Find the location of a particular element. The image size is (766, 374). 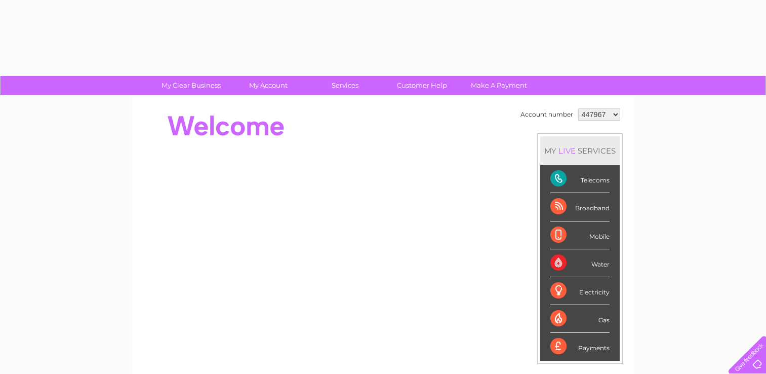

div: Water is located at coordinates (580, 263).